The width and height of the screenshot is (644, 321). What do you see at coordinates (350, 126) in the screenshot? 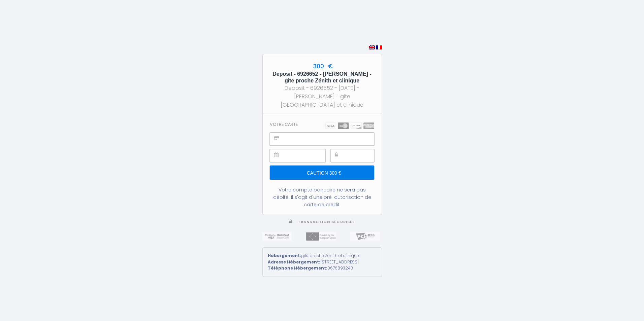
I see `img: carts.png` at bounding box center [350, 126].